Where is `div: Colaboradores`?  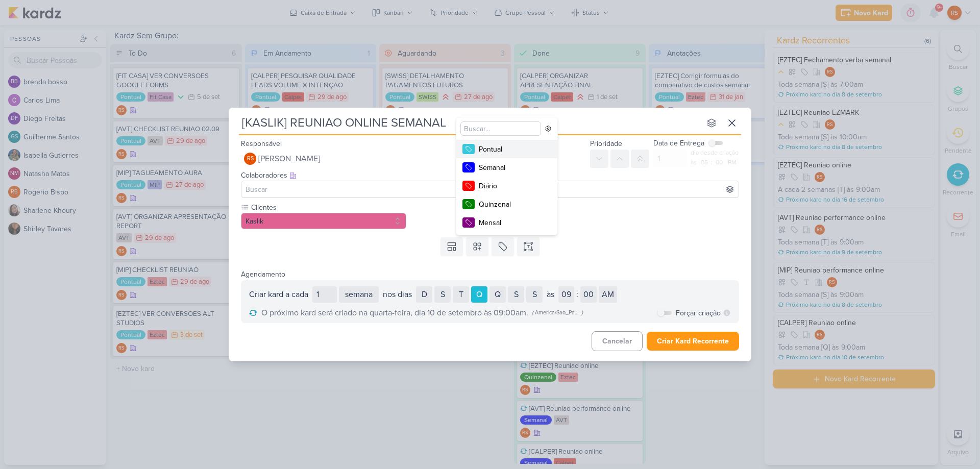 div: Colaboradores is located at coordinates (490, 175).